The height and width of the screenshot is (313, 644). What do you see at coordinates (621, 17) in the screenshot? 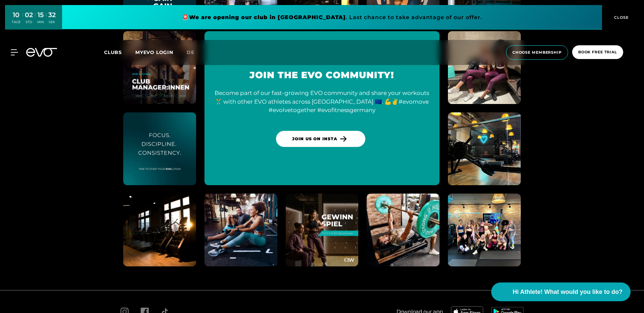
I see `button: CLOSE` at bounding box center [621, 17].